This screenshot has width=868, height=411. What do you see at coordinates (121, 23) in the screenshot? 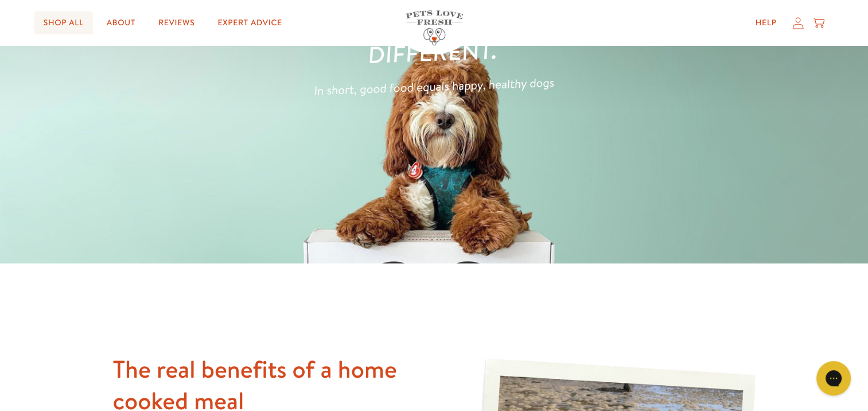
I see `a: About` at bounding box center [121, 23].